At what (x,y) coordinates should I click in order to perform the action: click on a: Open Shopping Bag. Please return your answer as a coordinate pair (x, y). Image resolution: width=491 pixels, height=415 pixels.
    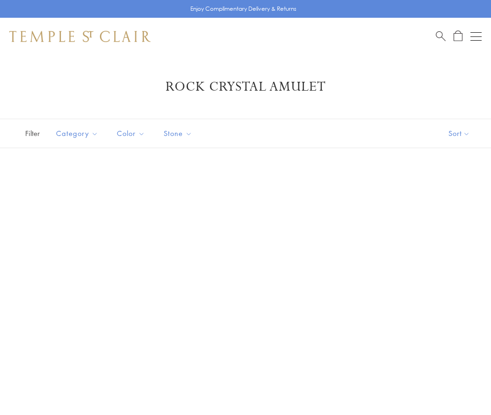
    Looking at the image, I should click on (458, 36).